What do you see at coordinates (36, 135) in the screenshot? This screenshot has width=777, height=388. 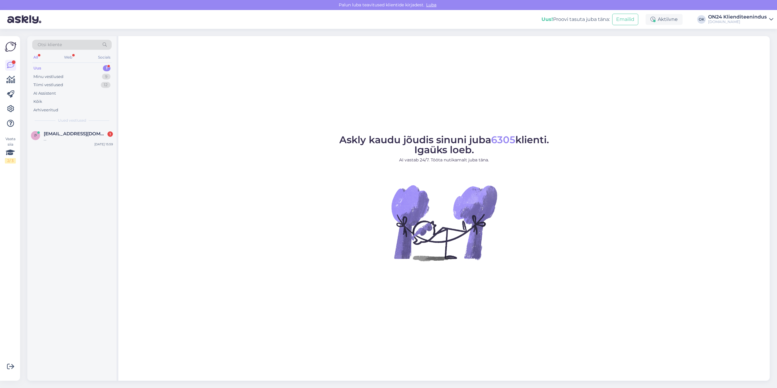 I see `span: p` at bounding box center [36, 135].